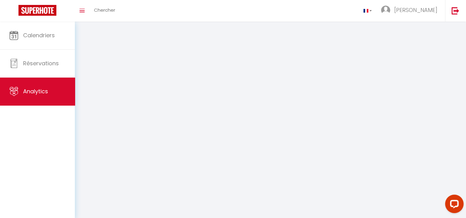  Describe the element at coordinates (39, 35) in the screenshot. I see `span: Calendriers` at that location.